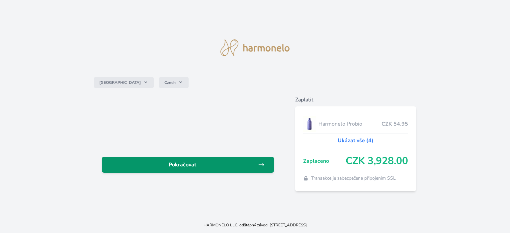 The height and width of the screenshot is (233, 510). I want to click on span: CZK 3,928.00, so click(377, 161).